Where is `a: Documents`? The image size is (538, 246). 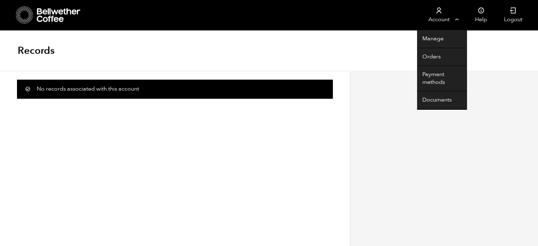
a: Documents is located at coordinates (442, 100).